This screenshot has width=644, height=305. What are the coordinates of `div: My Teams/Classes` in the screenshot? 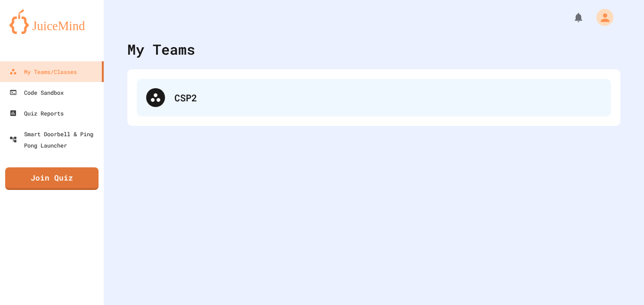 It's located at (43, 72).